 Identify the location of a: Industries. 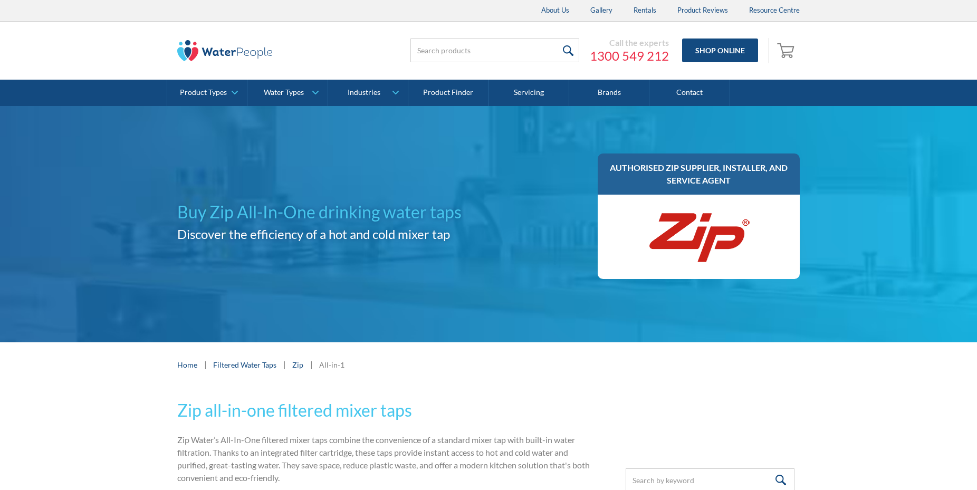
(368, 93).